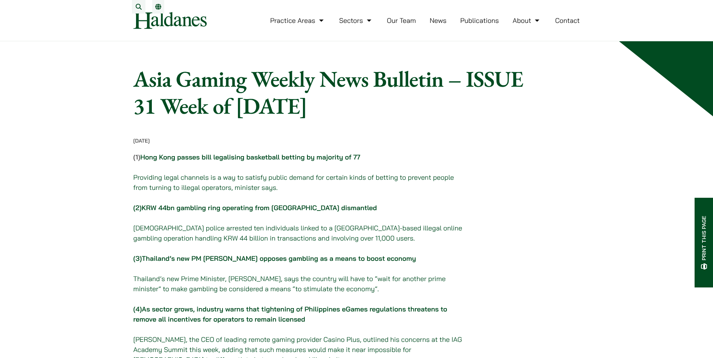  Describe the element at coordinates (138, 309) in the screenshot. I see `b: (4)` at that location.